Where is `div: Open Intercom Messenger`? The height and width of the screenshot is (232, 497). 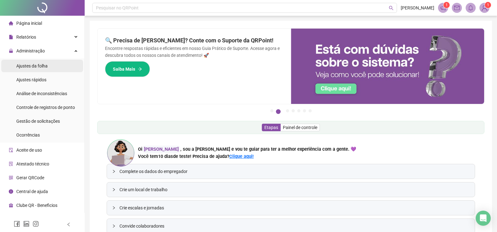 div: Open Intercom Messenger is located at coordinates (483, 218).